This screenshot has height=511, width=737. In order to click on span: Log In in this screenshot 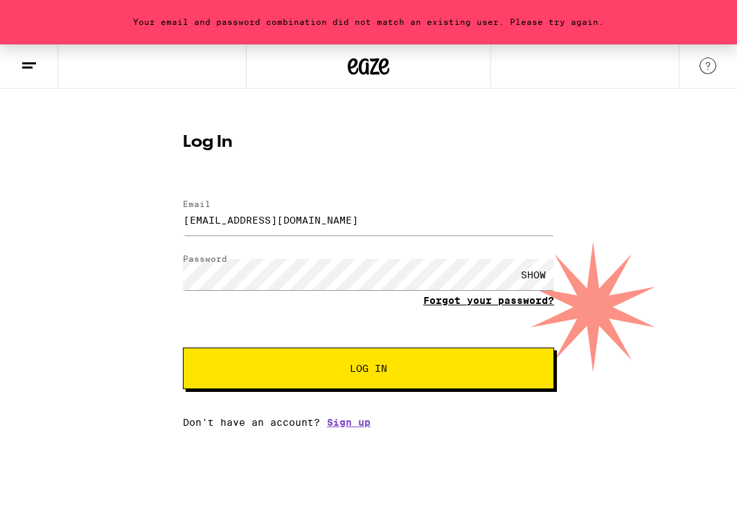, I will do `click(368, 368)`.